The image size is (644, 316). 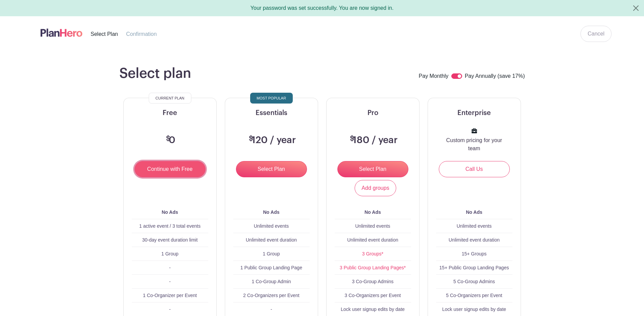 What do you see at coordinates (373, 267) in the screenshot?
I see `a: 3 Public Group Landing Pages*` at bounding box center [373, 267].